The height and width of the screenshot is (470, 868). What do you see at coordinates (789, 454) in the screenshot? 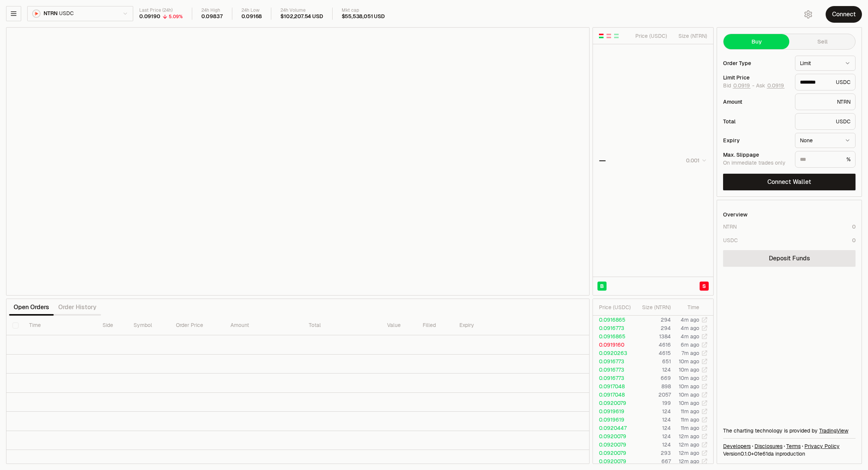
I see `div: Version 0.1.0 + in production` at bounding box center [789, 454].